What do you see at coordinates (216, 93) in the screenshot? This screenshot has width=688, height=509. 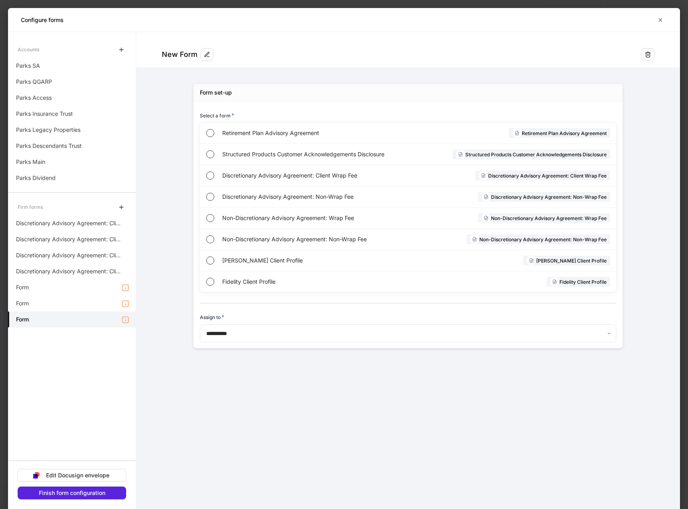 I see `div: Form set-up` at bounding box center [216, 93].